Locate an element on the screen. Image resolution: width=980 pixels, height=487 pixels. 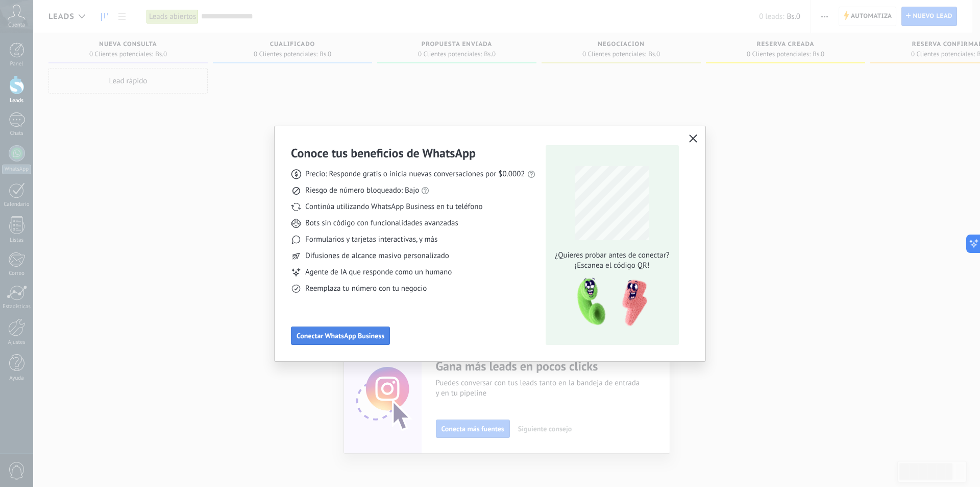
span: Riesgo de número bloqueado: Bajo is located at coordinates (362, 191).